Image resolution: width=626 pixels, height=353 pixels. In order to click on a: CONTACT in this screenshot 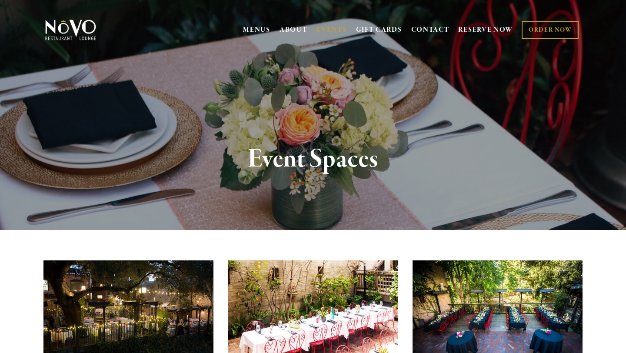, I will do `click(431, 30)`.